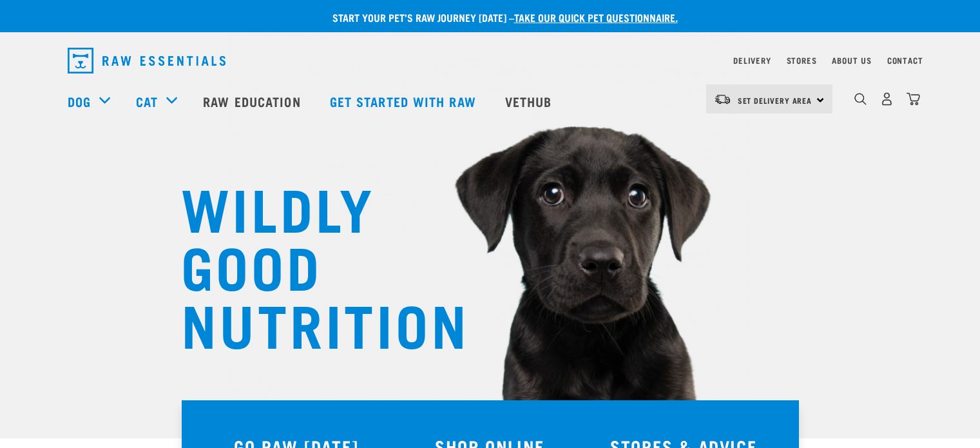  What do you see at coordinates (905, 60) in the screenshot?
I see `a: Contact` at bounding box center [905, 60].